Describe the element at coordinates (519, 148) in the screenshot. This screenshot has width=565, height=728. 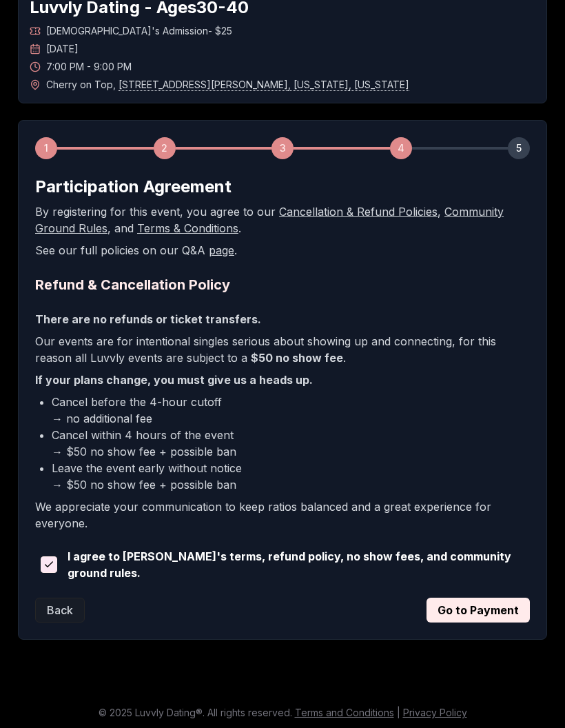
I see `div: 5` at that location.